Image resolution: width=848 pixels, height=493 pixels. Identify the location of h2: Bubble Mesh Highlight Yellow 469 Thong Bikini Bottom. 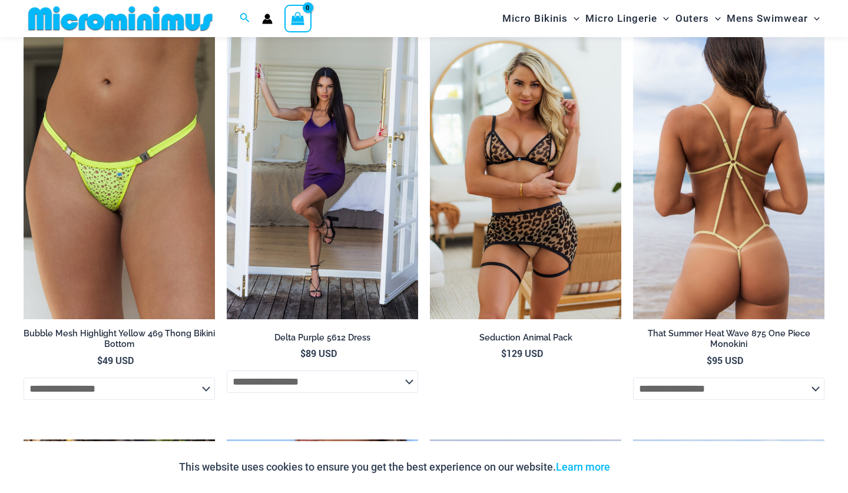
(119, 339).